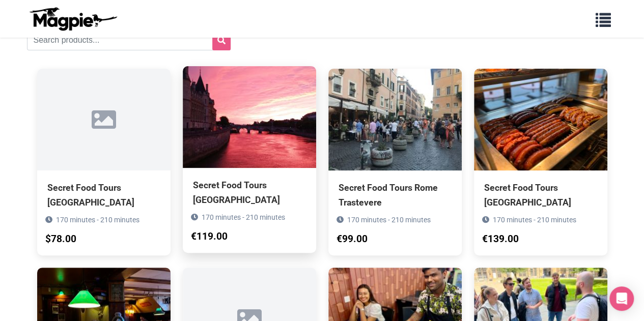 This screenshot has width=644, height=321. Describe the element at coordinates (249, 117) in the screenshot. I see `img: Secret Food Tours Paris Notre-Dame` at that location.